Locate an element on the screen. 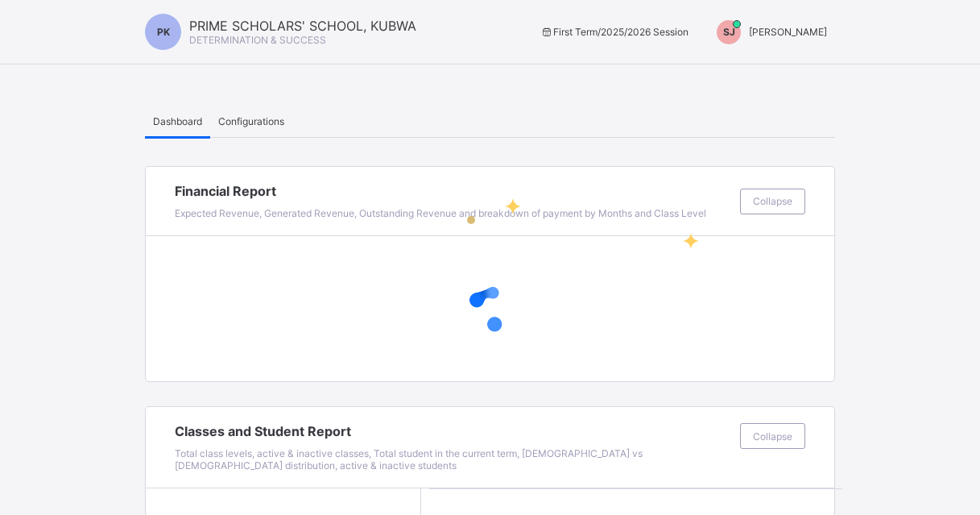  span: DETERMINATION & SUCCESS is located at coordinates (258, 39).